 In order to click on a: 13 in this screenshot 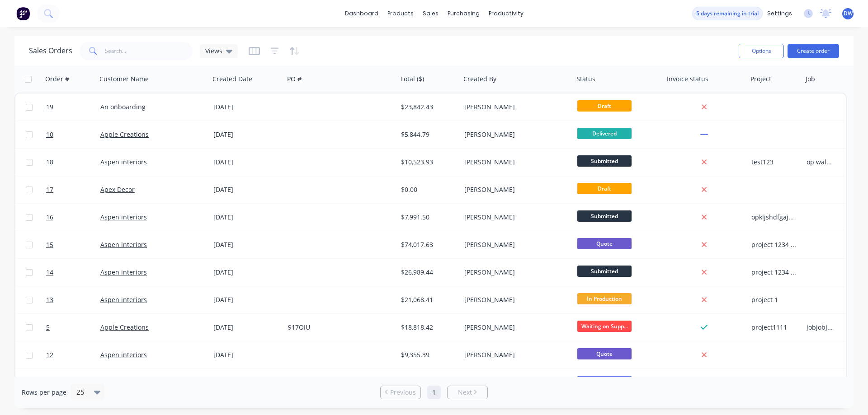, I will do `click(73, 300)`.